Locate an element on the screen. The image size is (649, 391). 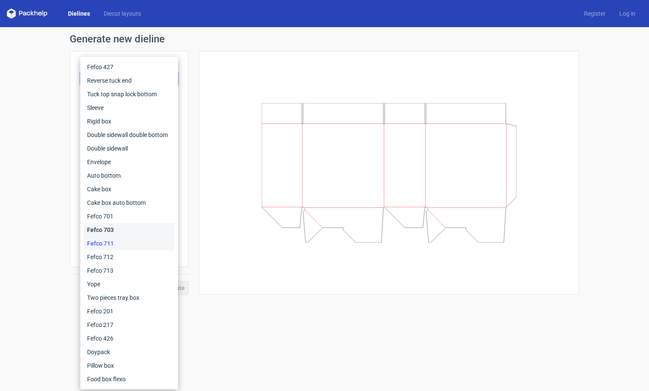
div: Cake box auto bottom is located at coordinates (129, 203).